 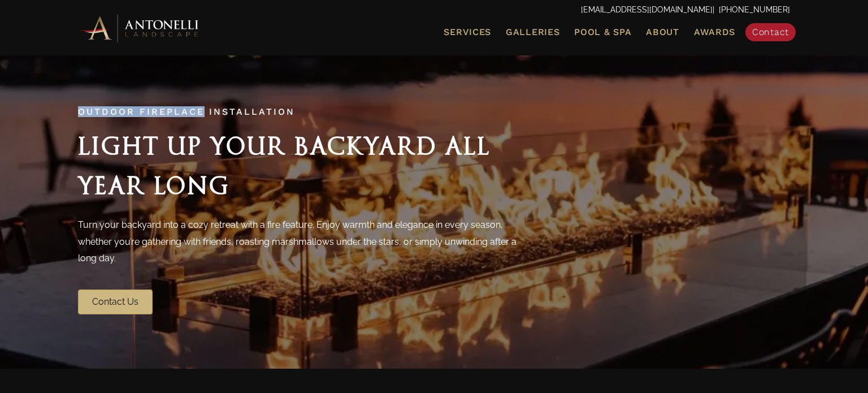 I want to click on span: Turn your backyard into a cozy retreat with a fire feature. Enjoy warmth and elegance in every se..., so click(x=298, y=242).